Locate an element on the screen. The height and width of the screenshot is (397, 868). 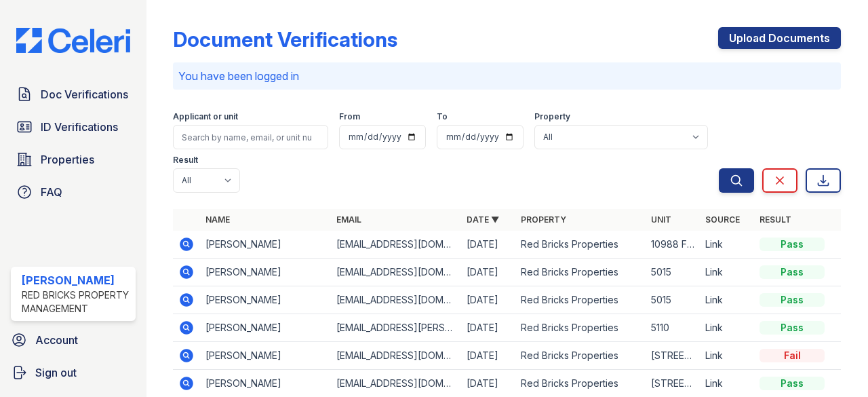
a: Date ▼ is located at coordinates (483, 219).